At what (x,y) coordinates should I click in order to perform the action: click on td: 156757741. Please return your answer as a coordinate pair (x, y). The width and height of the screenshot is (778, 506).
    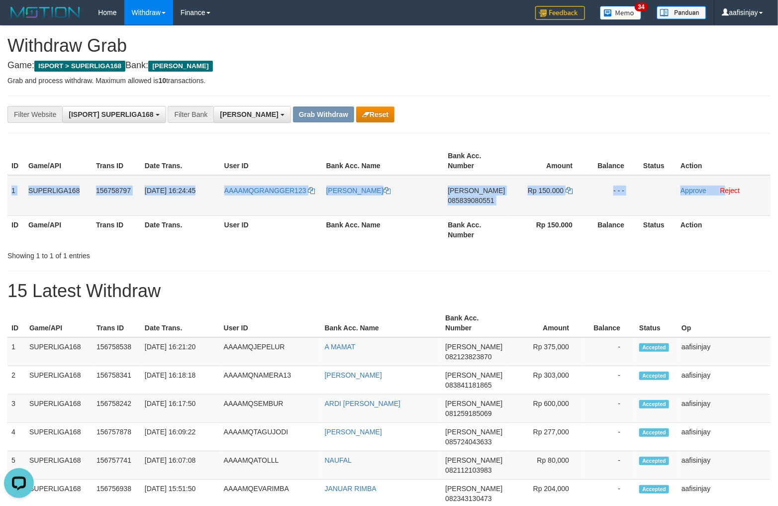
    Looking at the image, I should click on (116, 465).